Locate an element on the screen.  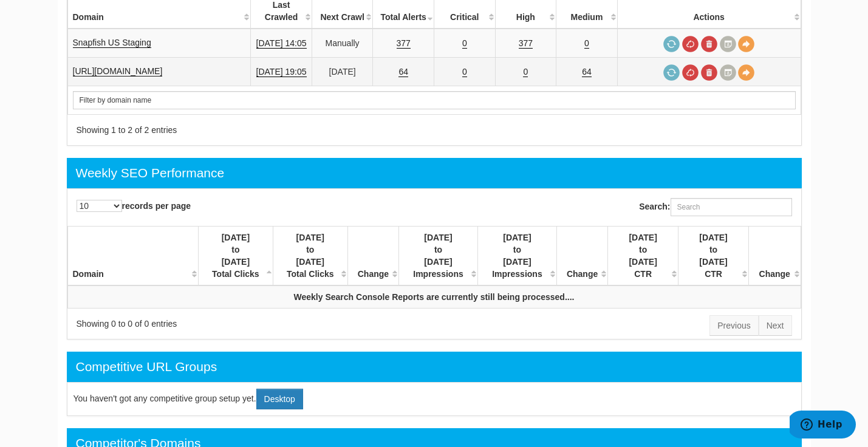
div: Competitive URL Groups is located at coordinates (147, 367).